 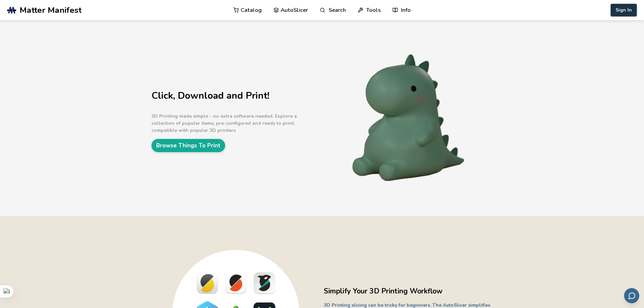 I want to click on a: Browse Things To Print, so click(x=188, y=145).